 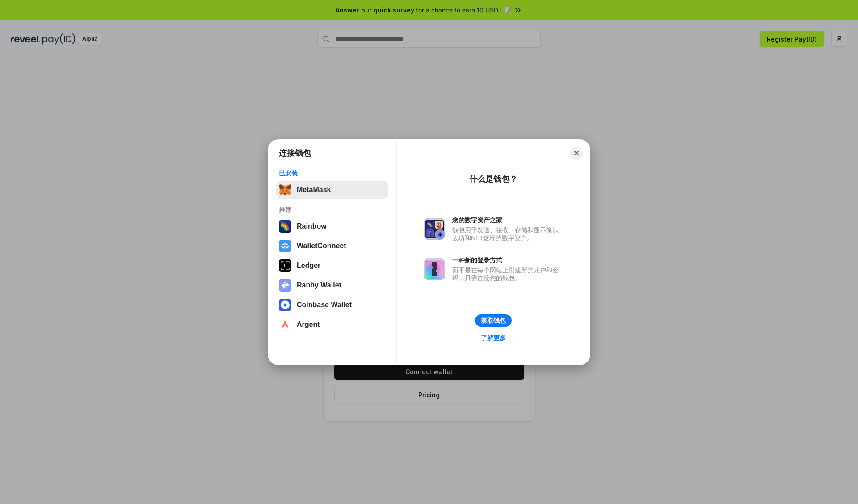 I want to click on button: Argent, so click(x=332, y=325).